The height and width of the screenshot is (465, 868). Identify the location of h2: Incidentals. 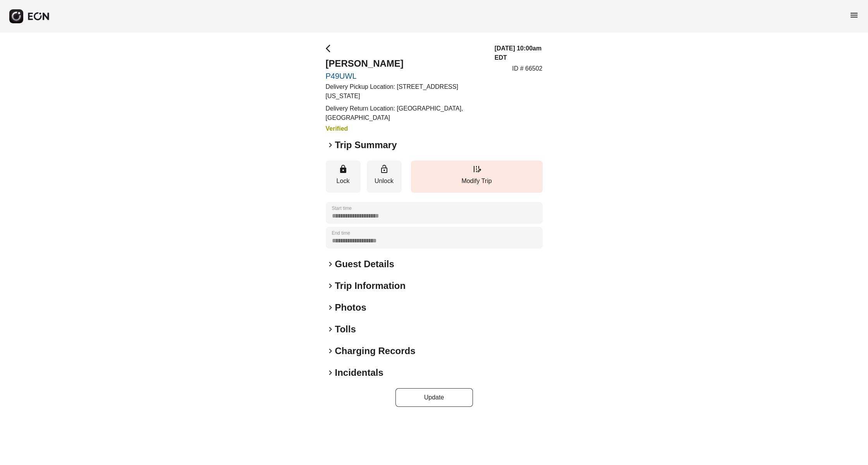
(359, 373).